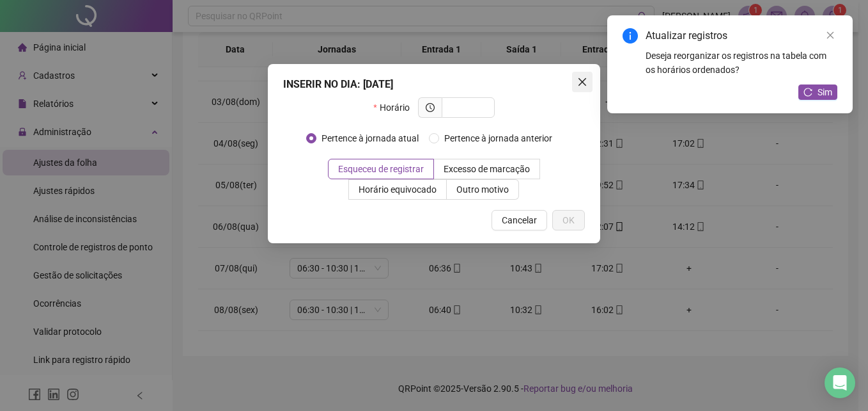 Image resolution: width=868 pixels, height=411 pixels. What do you see at coordinates (430, 108) in the screenshot?
I see `span: clock-circle` at bounding box center [430, 108].